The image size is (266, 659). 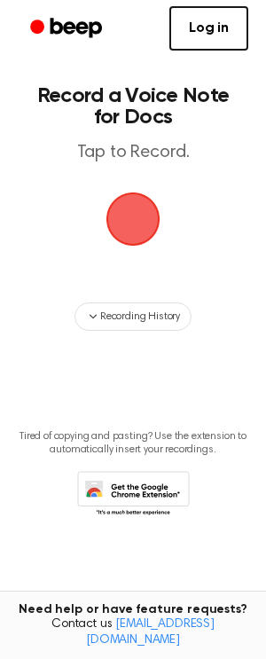 I want to click on h1: Record a Voice Note for Docs, so click(x=133, y=106).